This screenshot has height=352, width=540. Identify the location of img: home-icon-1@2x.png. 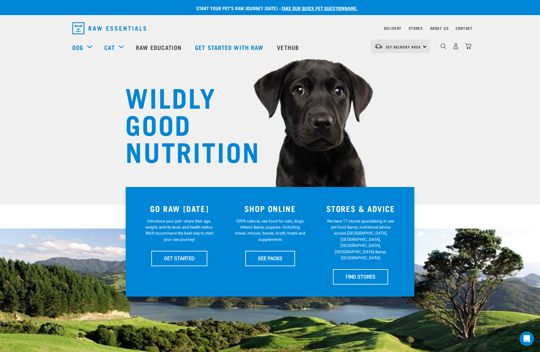
(443, 46).